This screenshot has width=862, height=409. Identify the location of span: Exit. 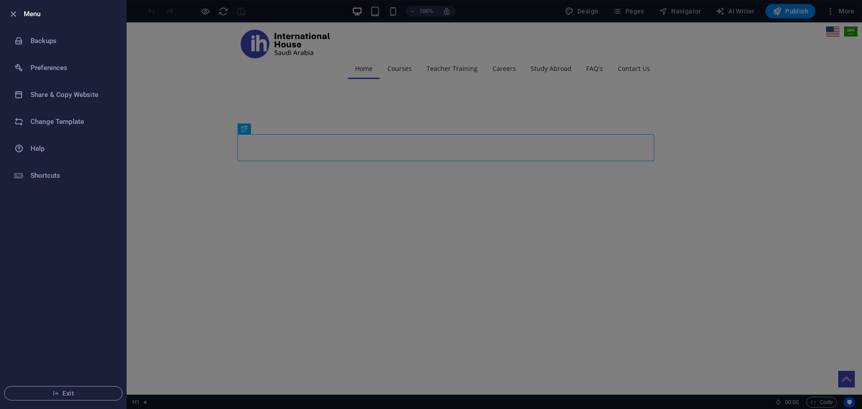
(63, 393).